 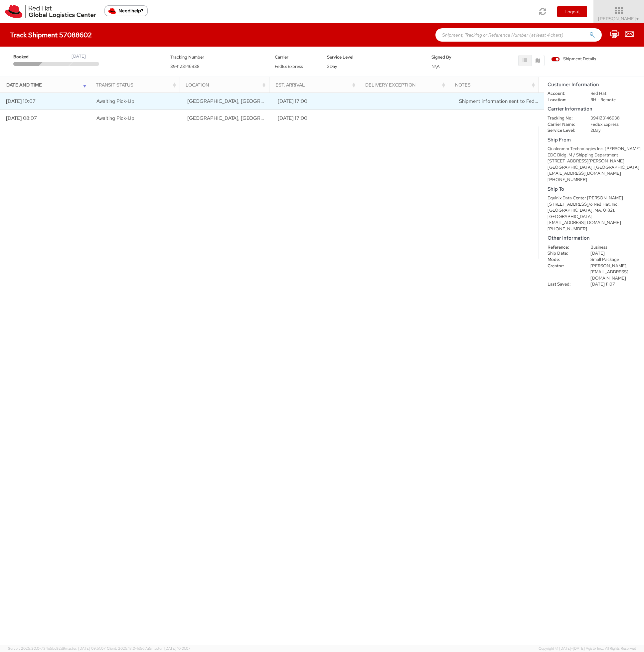 I want to click on dt: Account:, so click(x=564, y=94).